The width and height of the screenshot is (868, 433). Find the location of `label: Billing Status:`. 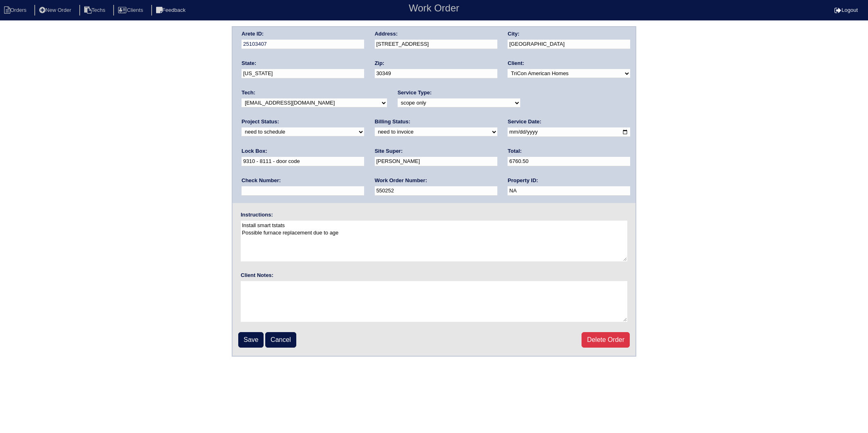

label: Billing Status: is located at coordinates (392, 121).